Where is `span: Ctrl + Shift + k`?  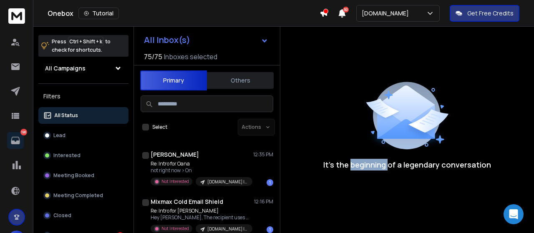 span: Ctrl + Shift + k is located at coordinates (86, 41).